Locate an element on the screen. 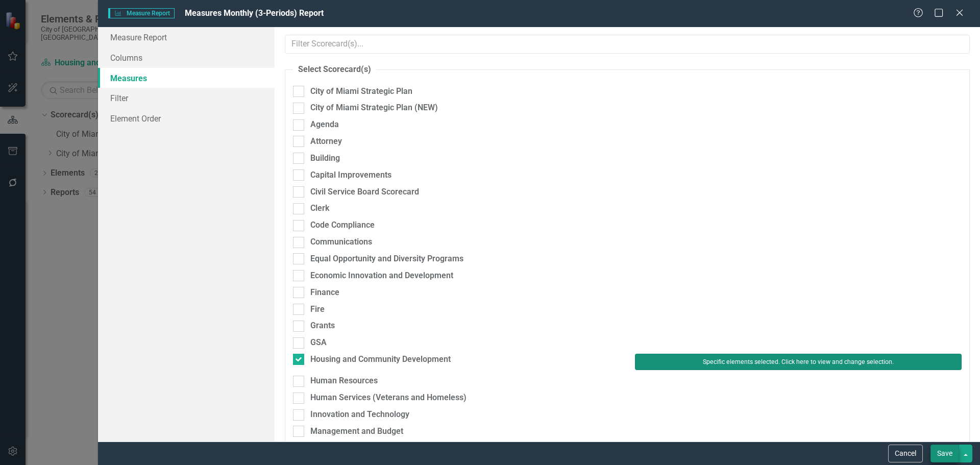  div: Finance is located at coordinates (324, 292).